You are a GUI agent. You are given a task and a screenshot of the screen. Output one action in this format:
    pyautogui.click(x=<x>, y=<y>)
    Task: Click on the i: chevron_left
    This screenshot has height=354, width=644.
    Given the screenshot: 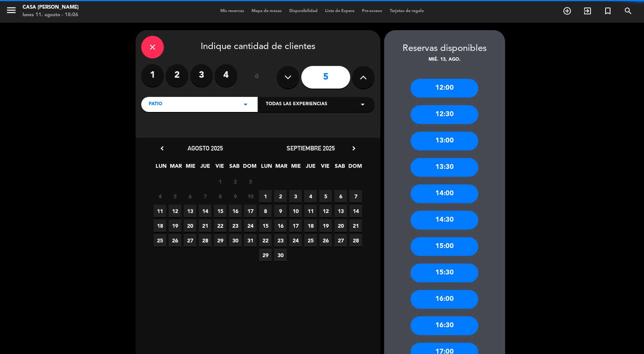 What is the action you would take?
    pyautogui.click(x=162, y=148)
    